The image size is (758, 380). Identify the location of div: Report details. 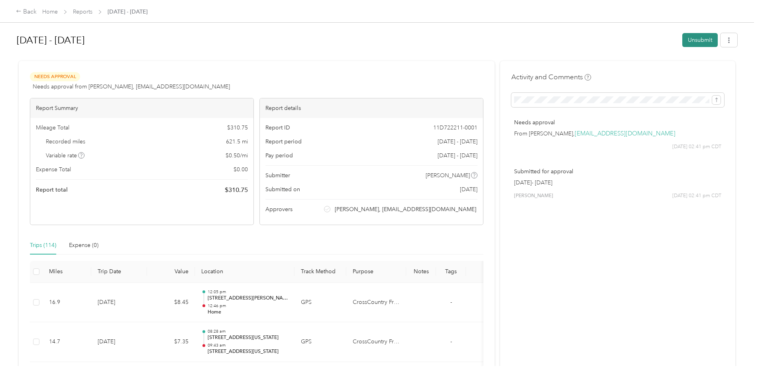
(371, 108).